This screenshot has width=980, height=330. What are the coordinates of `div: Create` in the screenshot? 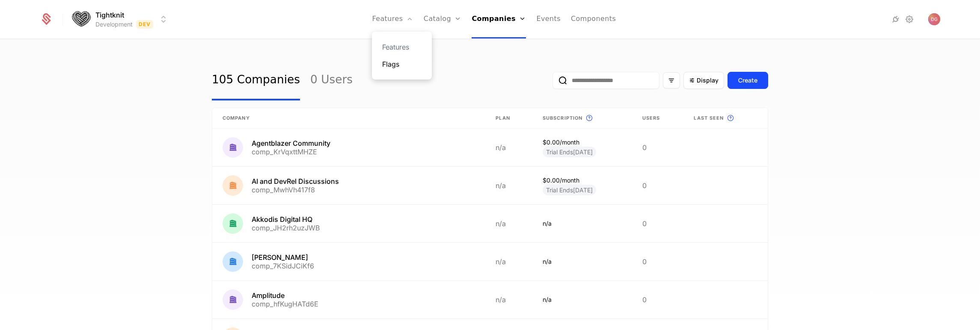 It's located at (748, 80).